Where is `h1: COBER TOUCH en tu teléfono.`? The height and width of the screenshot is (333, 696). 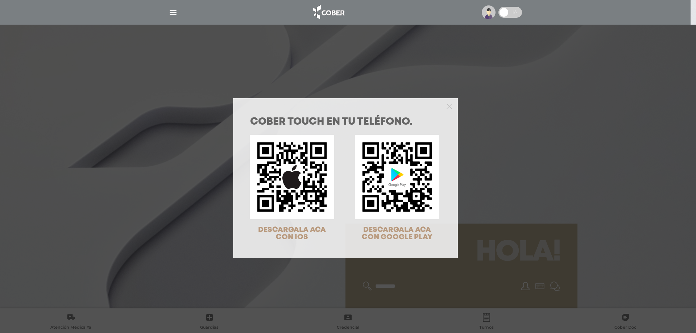 h1: COBER TOUCH en tu teléfono. is located at coordinates (346, 122).